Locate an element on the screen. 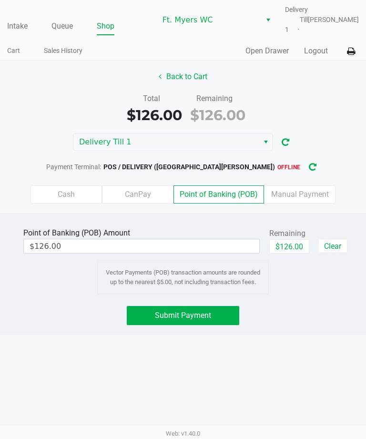 The width and height of the screenshot is (366, 439). span: offline is located at coordinates (289, 167).